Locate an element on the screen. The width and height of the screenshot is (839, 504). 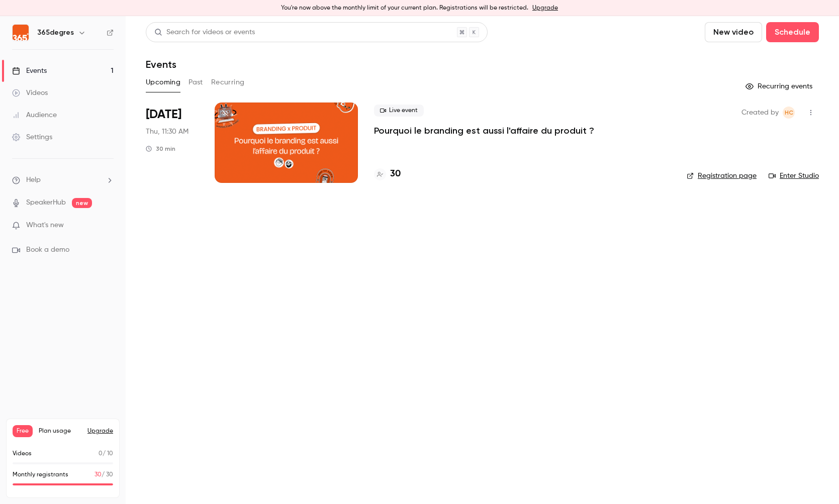
p: / 30 is located at coordinates (104, 475).